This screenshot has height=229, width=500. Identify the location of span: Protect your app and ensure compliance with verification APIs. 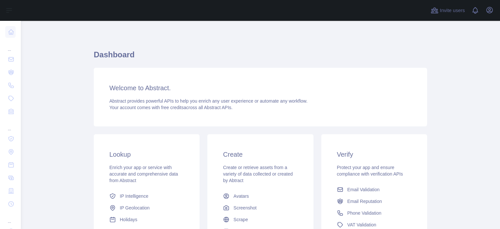
(370, 171).